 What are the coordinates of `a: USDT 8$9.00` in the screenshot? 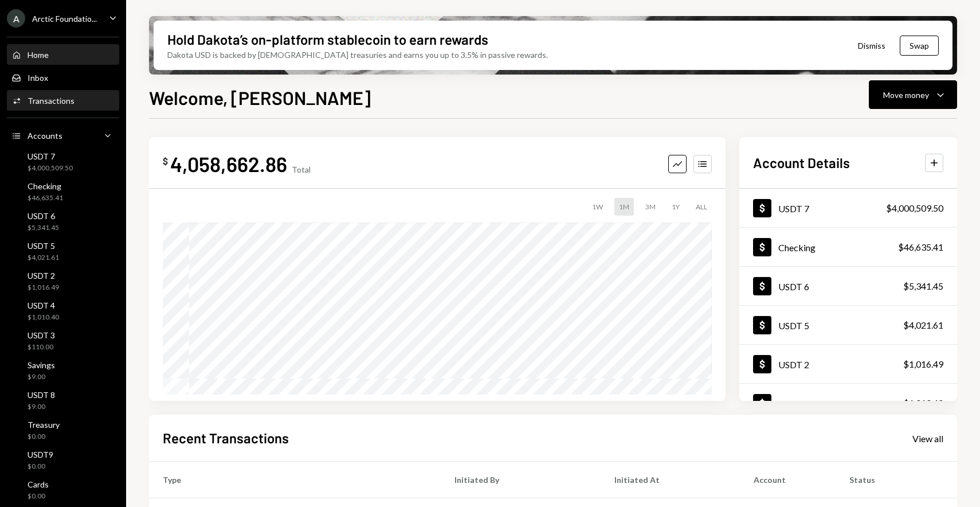 It's located at (63, 400).